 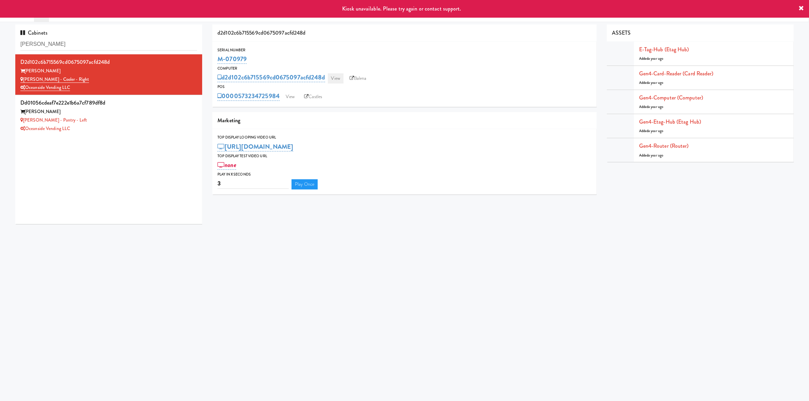 What do you see at coordinates (676, 73) in the screenshot?
I see `a: Gen4-card-reader (Card Reader)` at bounding box center [676, 73].